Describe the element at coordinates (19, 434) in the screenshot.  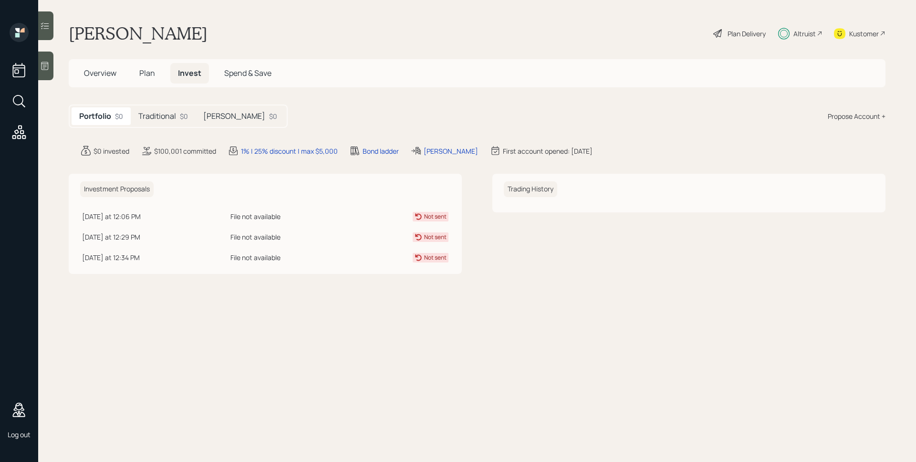
I see `div: Log out` at that location.